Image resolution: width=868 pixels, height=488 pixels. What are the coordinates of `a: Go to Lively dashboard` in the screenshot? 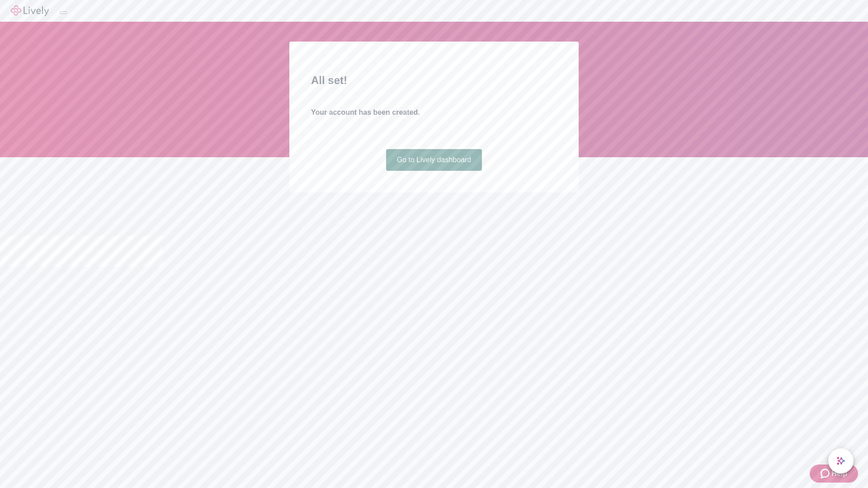 It's located at (434, 160).